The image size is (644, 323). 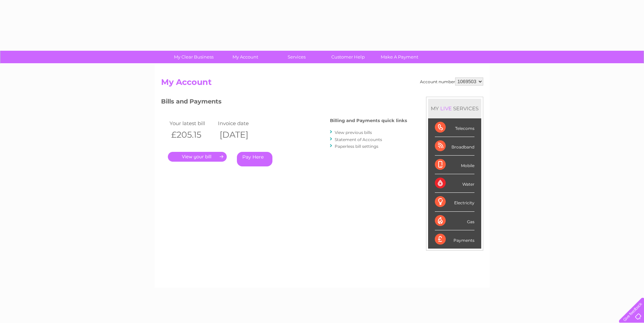 I want to click on h4: Billing and Payments quick links, so click(x=369, y=121).